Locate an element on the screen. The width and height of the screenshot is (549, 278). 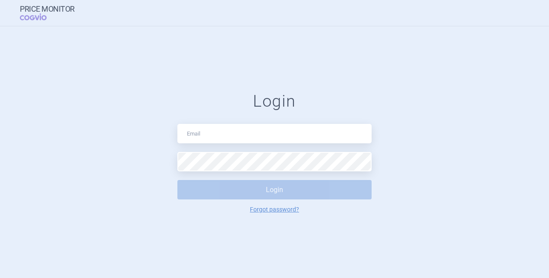
span: COGVIO is located at coordinates (39, 17).